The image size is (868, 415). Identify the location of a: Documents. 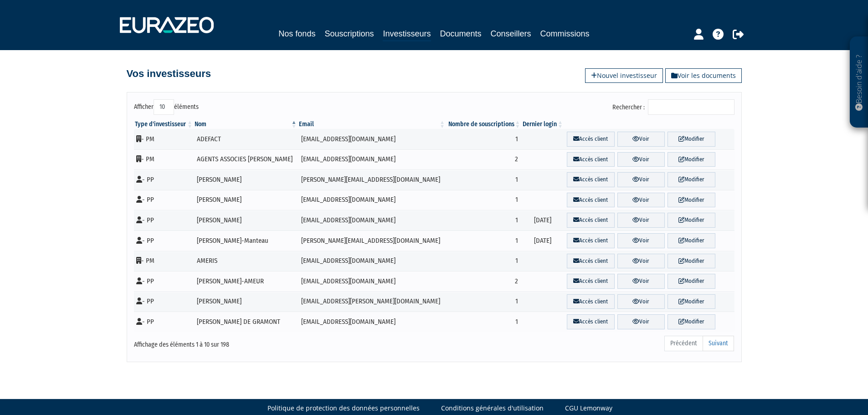
(460, 34).